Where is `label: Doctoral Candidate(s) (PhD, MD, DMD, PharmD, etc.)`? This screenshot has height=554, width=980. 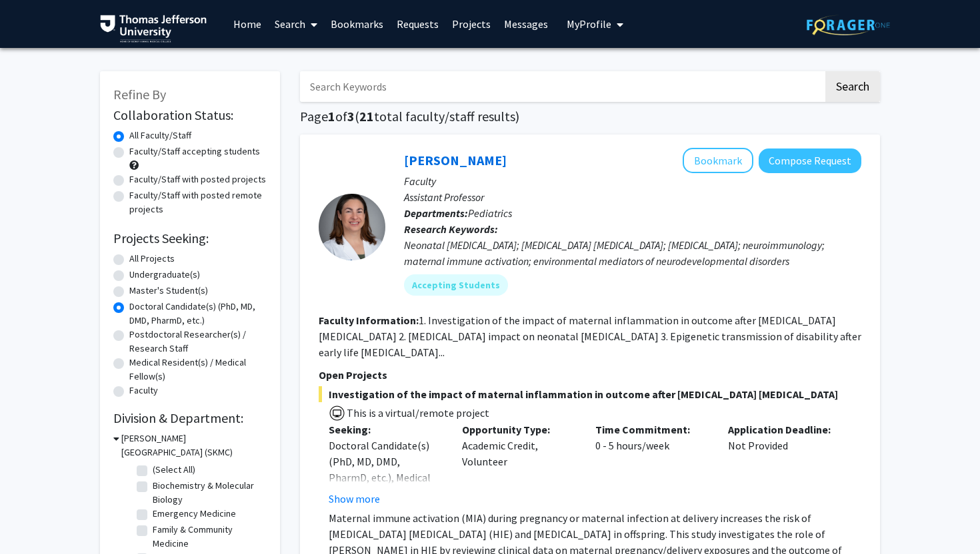 label: Doctoral Candidate(s) (PhD, MD, DMD, PharmD, etc.) is located at coordinates (198, 313).